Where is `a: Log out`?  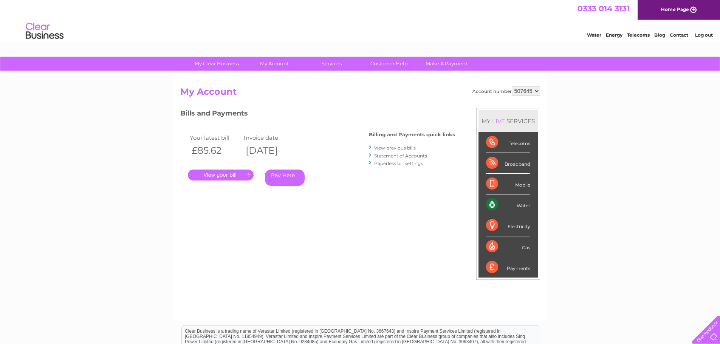
a: Log out is located at coordinates (704, 35).